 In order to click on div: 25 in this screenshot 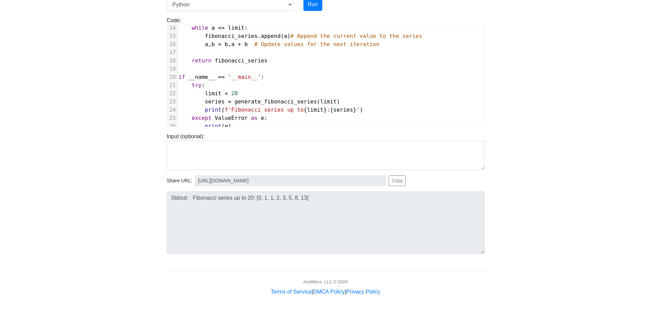, I will do `click(172, 118)`.